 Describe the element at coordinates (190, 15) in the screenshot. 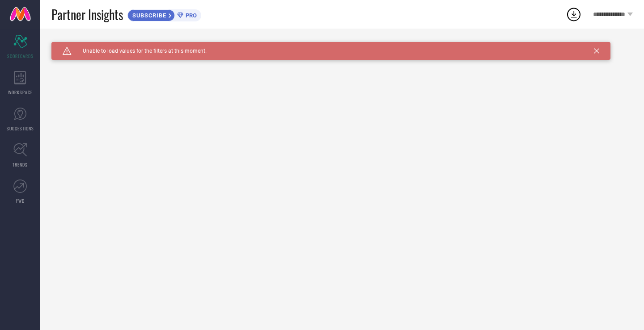

I see `span: PRO` at that location.